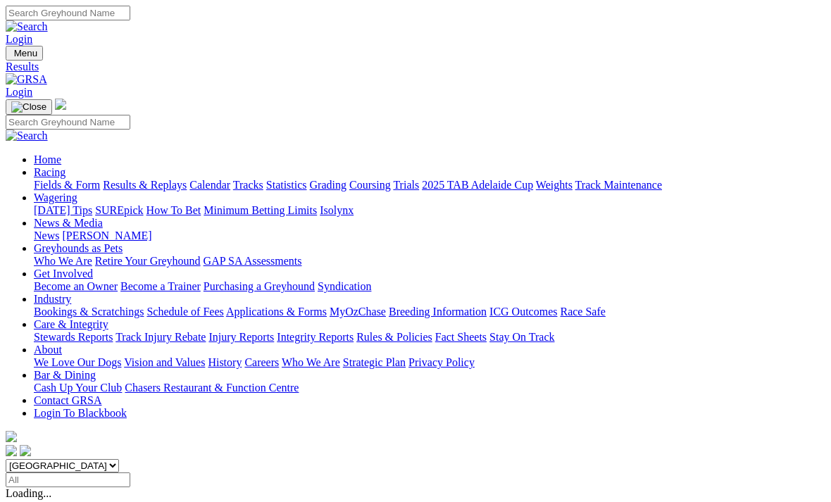 The image size is (831, 502). Describe the element at coordinates (554, 184) in the screenshot. I see `a: Weights` at that location.